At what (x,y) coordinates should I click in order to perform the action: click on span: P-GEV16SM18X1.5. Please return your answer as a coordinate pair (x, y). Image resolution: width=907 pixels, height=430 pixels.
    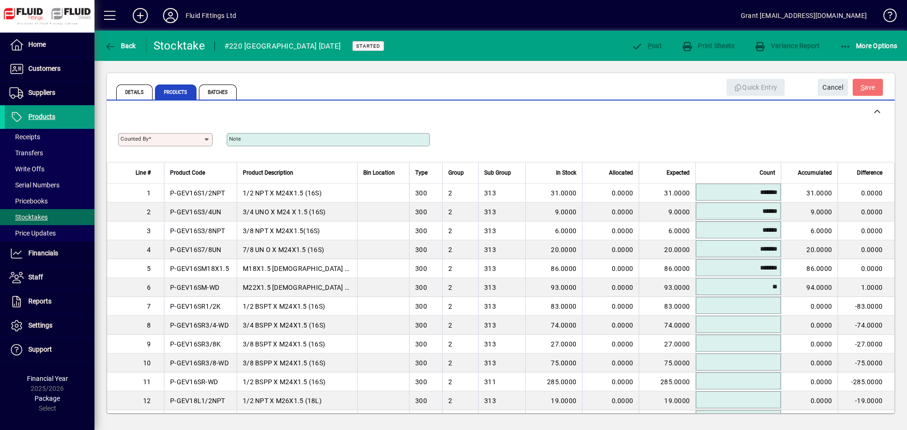
    Looking at the image, I should click on (199, 269).